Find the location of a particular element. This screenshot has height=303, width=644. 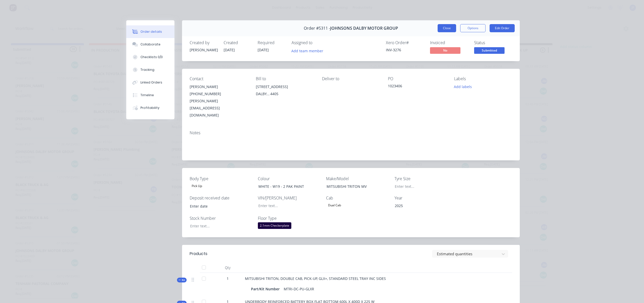

div: Qty is located at coordinates (228, 268).